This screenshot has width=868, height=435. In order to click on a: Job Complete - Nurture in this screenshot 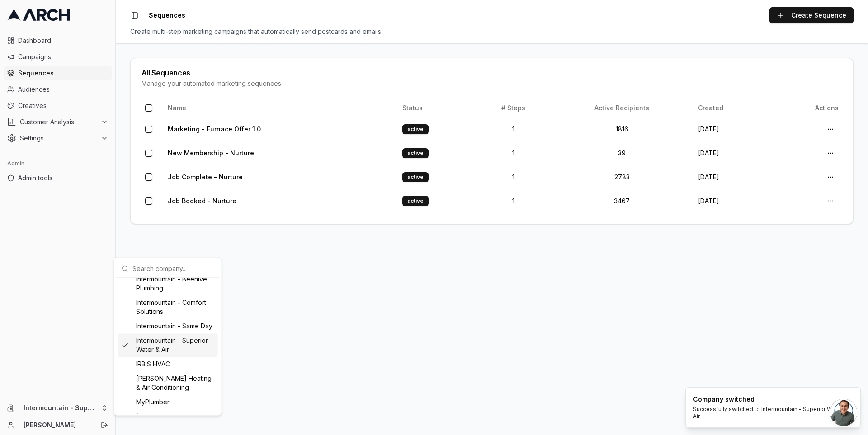, I will do `click(205, 176)`.